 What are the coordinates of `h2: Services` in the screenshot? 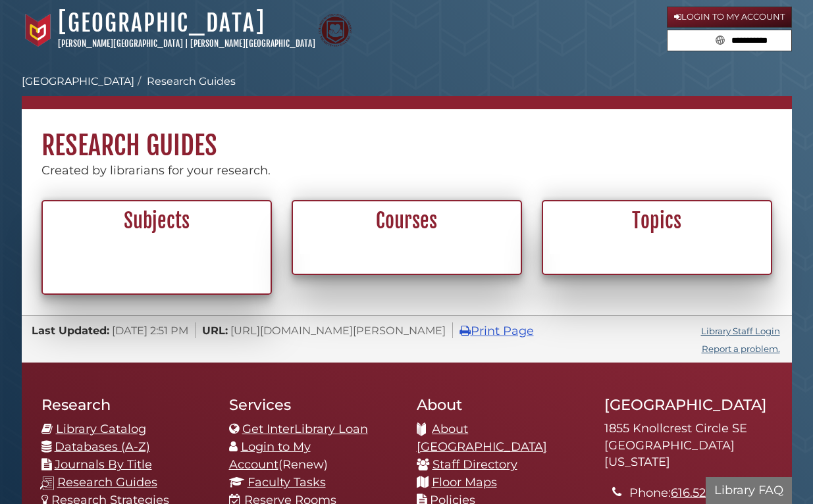 It's located at (313, 405).